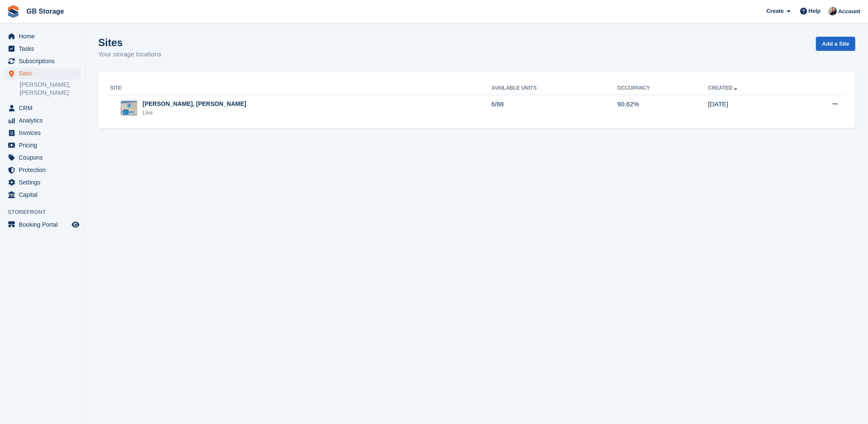 This screenshot has width=868, height=424. Describe the element at coordinates (44, 224) in the screenshot. I see `span: Booking Portal` at that location.